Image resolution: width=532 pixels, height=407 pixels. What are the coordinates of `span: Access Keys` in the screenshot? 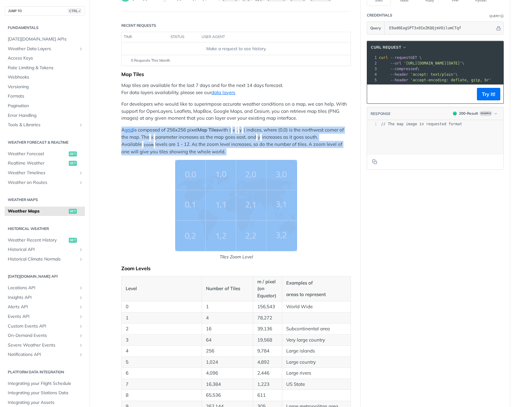 It's located at (45, 58).